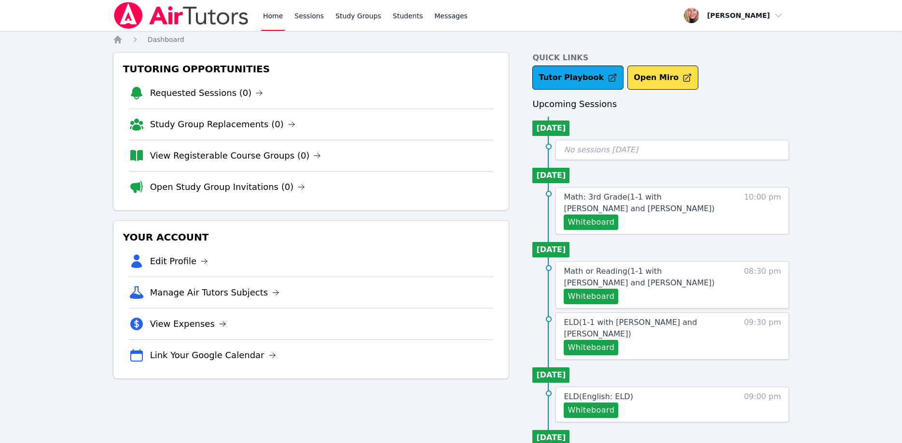  Describe the element at coordinates (228, 187) in the screenshot. I see `a: Open Study Group Invitations (0)` at that location.